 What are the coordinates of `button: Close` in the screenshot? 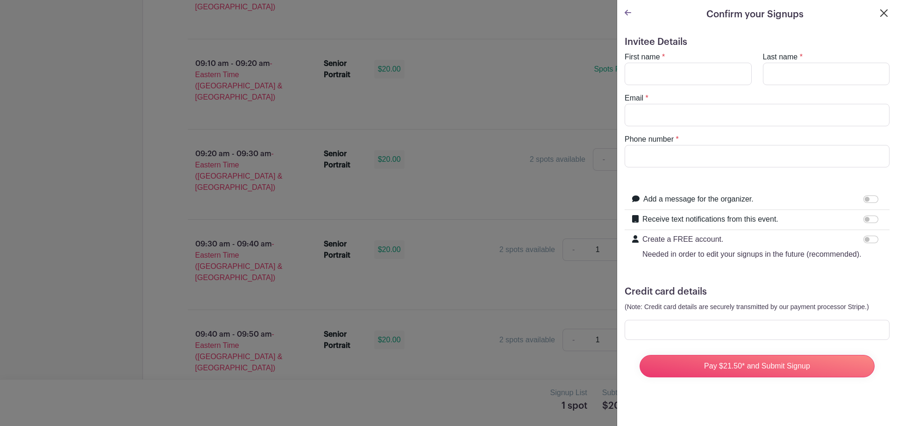 It's located at (884, 13).